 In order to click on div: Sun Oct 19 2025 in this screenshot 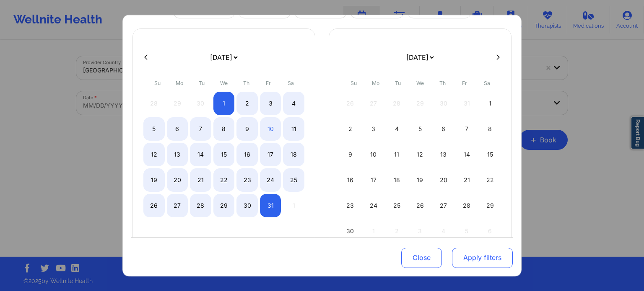, I will do `click(154, 180)`.